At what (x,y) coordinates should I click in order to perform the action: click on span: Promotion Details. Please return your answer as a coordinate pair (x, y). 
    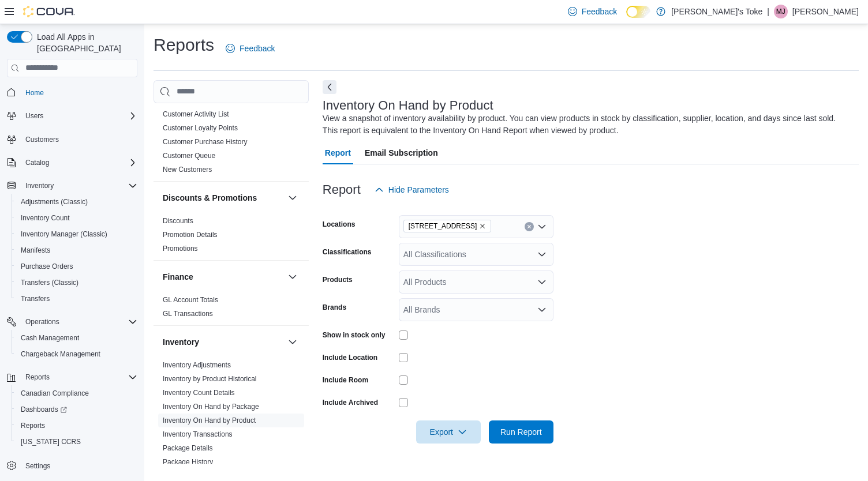
    Looking at the image, I should click on (190, 235).